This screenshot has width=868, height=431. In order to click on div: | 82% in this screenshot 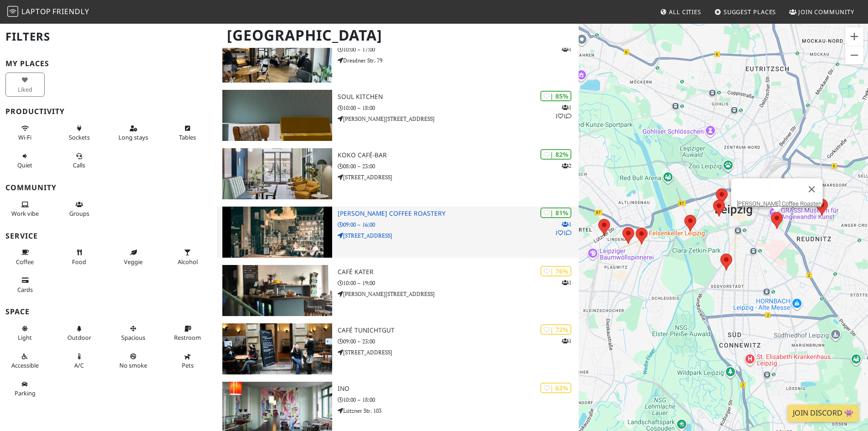, I will do `click(556, 154)`.